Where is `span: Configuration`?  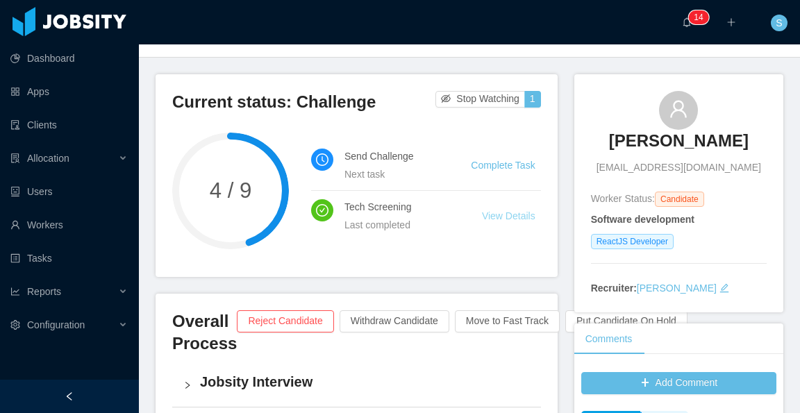
span: Configuration is located at coordinates (56, 325).